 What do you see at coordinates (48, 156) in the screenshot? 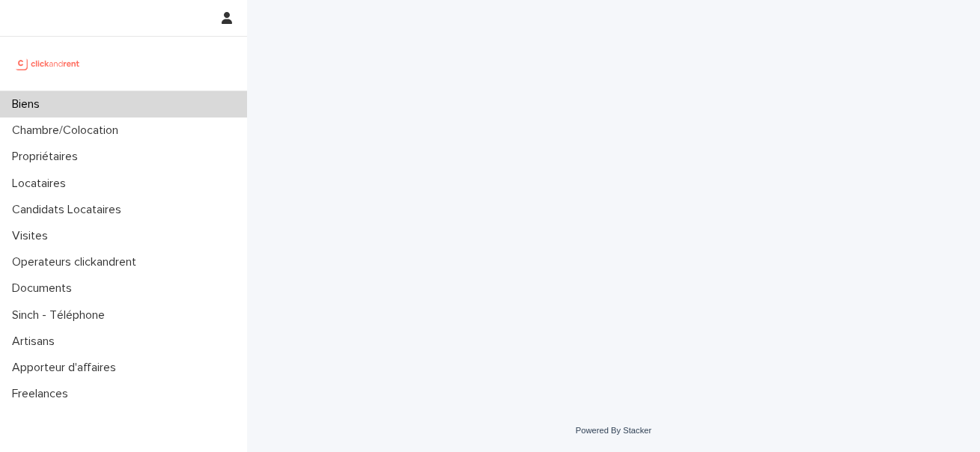
I see `p: Propriétaires` at bounding box center [48, 156].